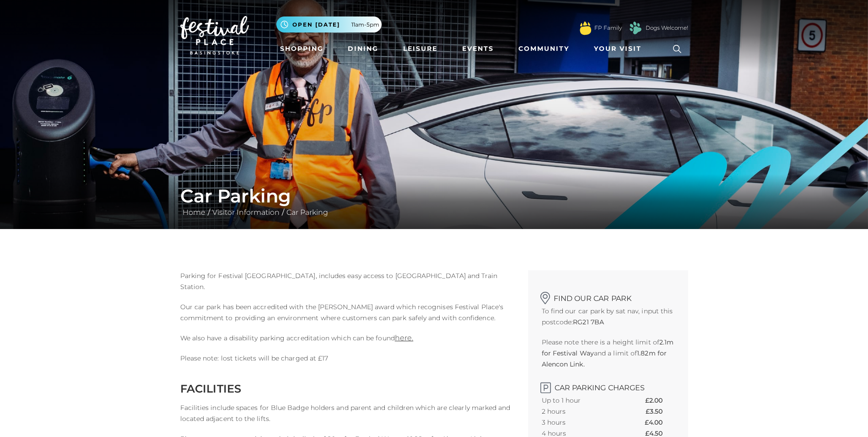 This screenshot has height=437, width=868. I want to click on a: Your Visit, so click(620, 49).